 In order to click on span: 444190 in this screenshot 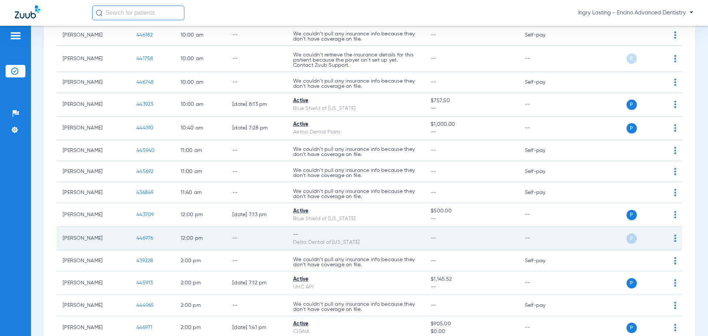, I will do `click(145, 128)`.